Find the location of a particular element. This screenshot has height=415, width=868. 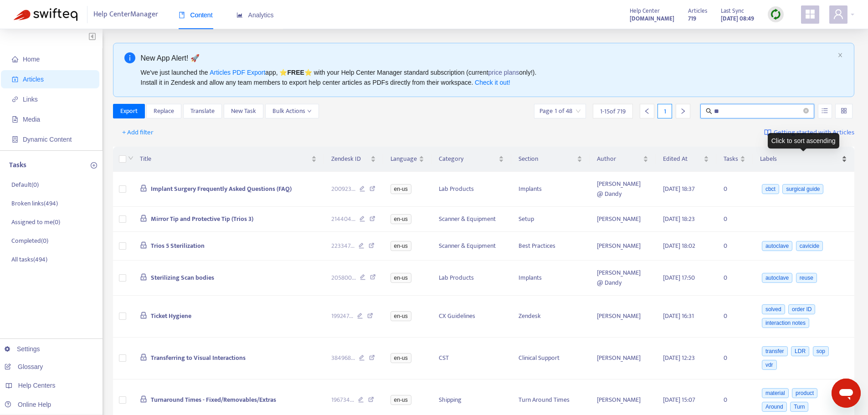

span: Help Center is located at coordinates (644, 11).